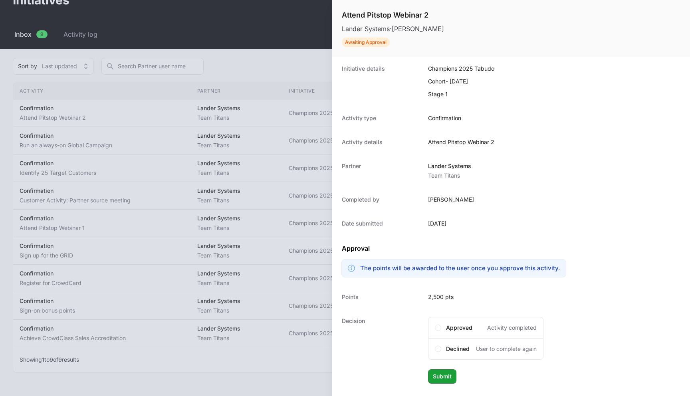 This screenshot has height=396, width=690. What do you see at coordinates (380, 118) in the screenshot?
I see `dt: Activity type` at bounding box center [380, 118].